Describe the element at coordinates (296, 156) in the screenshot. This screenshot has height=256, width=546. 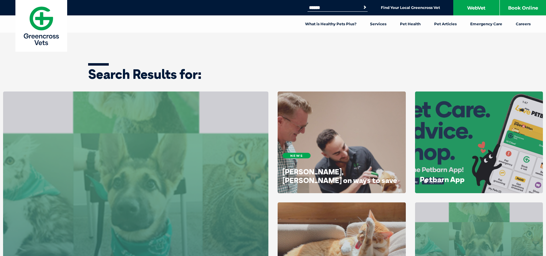
I see `h6: News` at that location.